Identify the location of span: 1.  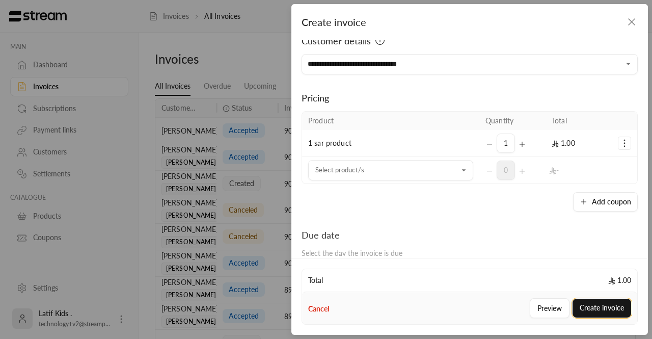
(506, 143).